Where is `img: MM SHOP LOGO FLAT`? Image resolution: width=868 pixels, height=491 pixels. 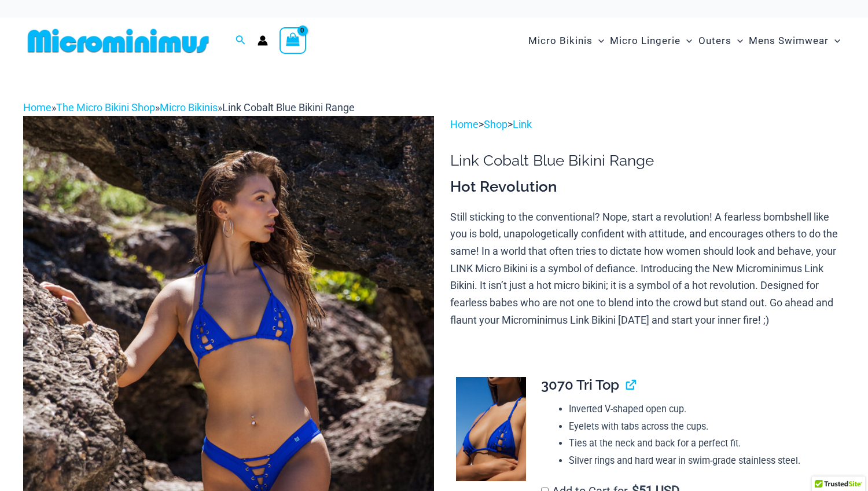
img: MM SHOP LOGO FLAT is located at coordinates (118, 40).